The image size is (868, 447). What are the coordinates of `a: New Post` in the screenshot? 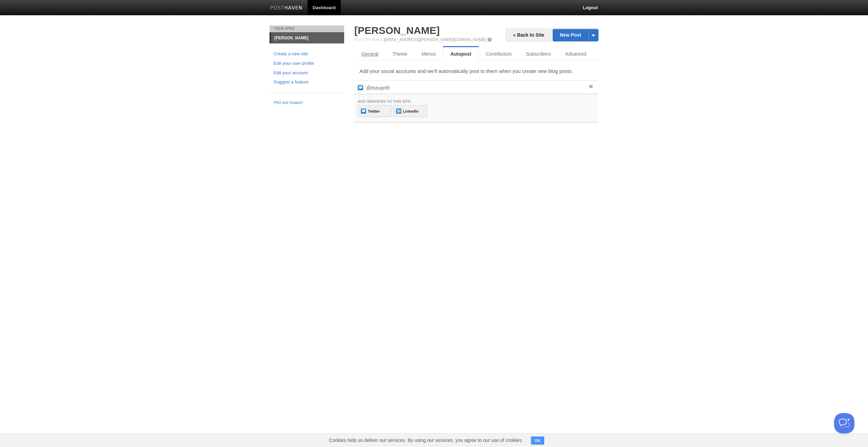 It's located at (576, 35).